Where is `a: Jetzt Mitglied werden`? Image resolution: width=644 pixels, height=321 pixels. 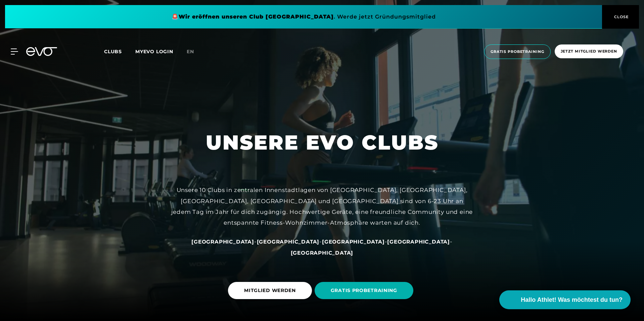 a: Jetzt Mitglied werden is located at coordinates (589, 51).